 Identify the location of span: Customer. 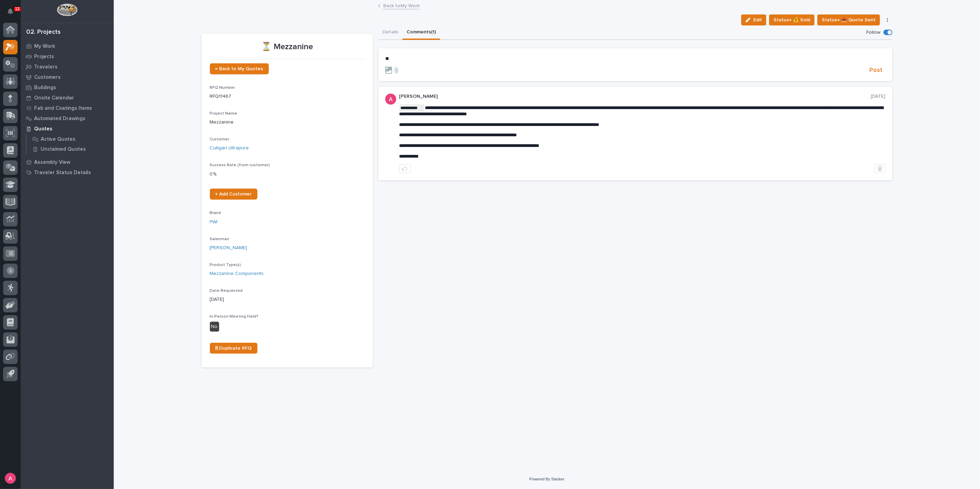
(220, 139).